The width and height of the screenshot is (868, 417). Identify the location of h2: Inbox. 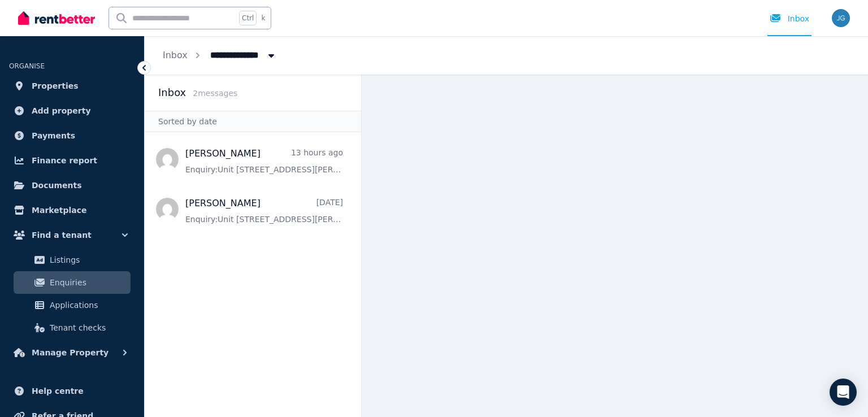
(172, 93).